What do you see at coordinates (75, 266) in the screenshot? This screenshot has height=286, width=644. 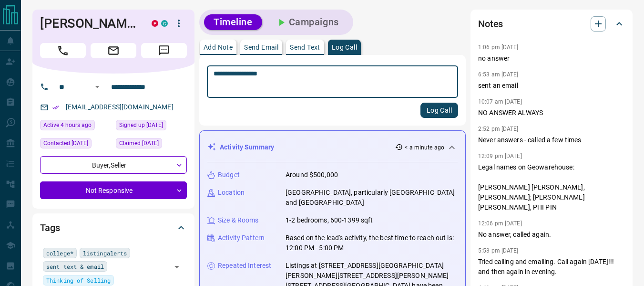 I see `span: sent text & email` at bounding box center [75, 266].